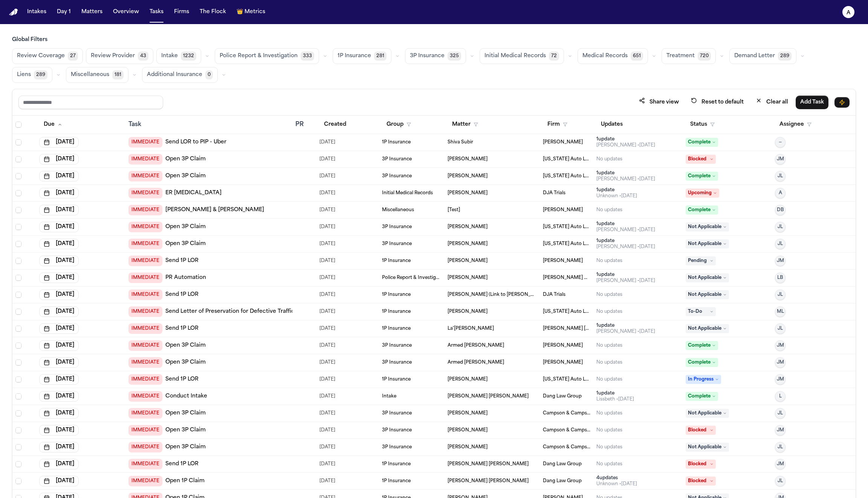 Image resolution: width=868 pixels, height=498 pixels. I want to click on span: 27, so click(73, 56).